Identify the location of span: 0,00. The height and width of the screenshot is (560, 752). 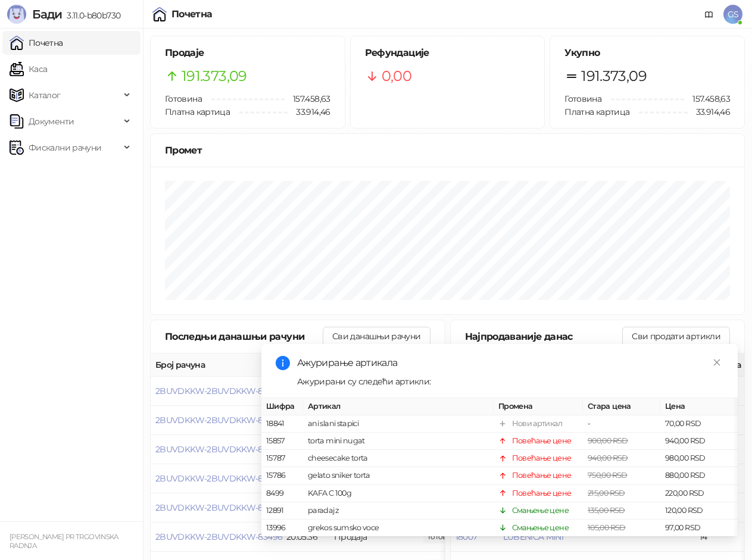
(397, 76).